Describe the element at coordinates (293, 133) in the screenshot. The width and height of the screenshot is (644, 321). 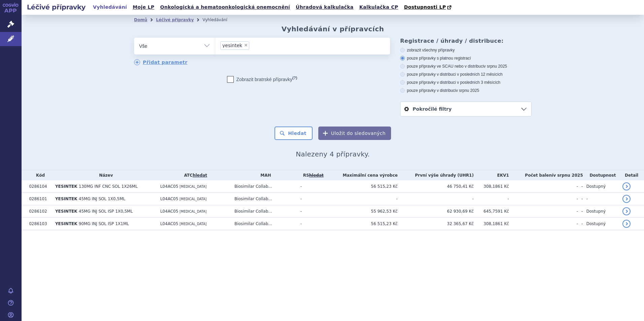
I see `button: Hledat` at that location.